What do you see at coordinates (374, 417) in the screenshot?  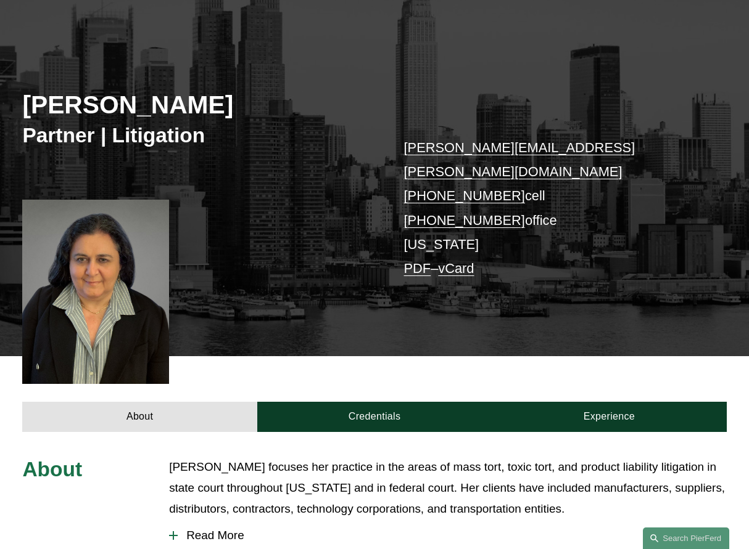 I see `a: Credentials` at bounding box center [374, 417].